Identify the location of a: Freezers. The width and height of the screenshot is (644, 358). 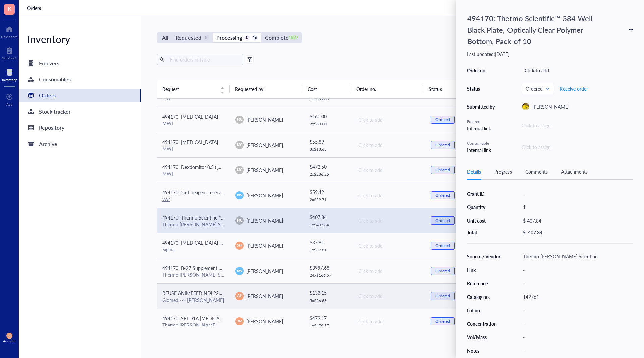
(79, 63).